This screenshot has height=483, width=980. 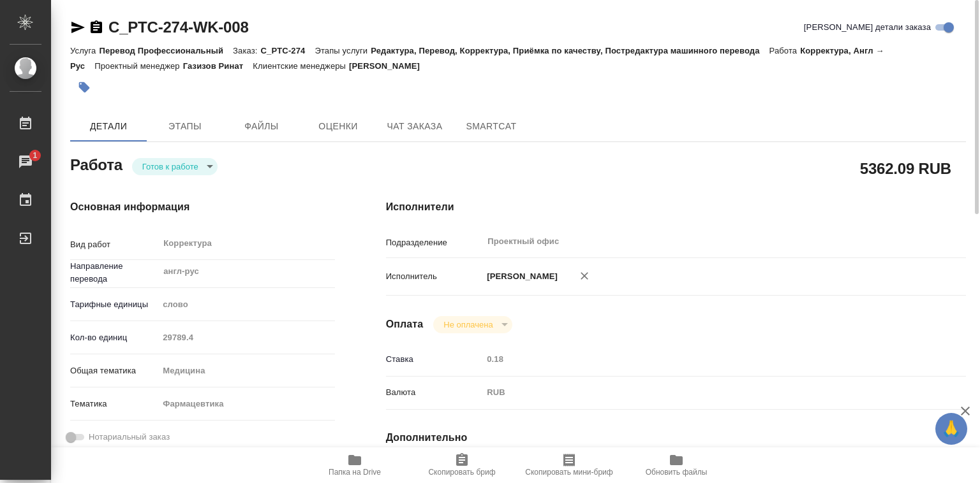 What do you see at coordinates (700, 393) in the screenshot?
I see `div: RUB` at bounding box center [700, 393].